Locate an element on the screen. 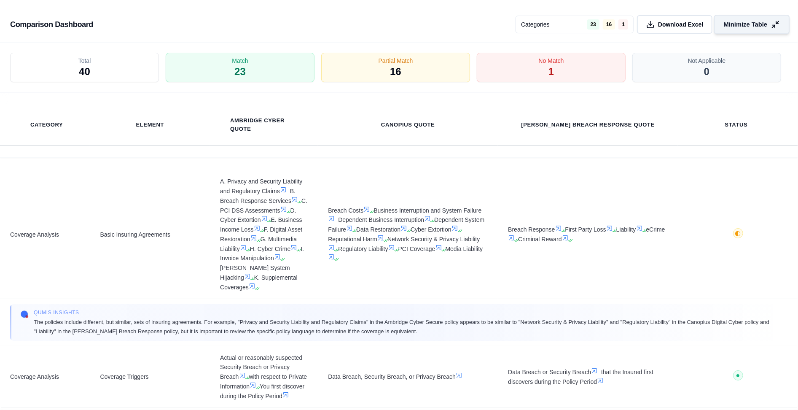 The width and height of the screenshot is (798, 410). th: Canopius Quote is located at coordinates (408, 125).